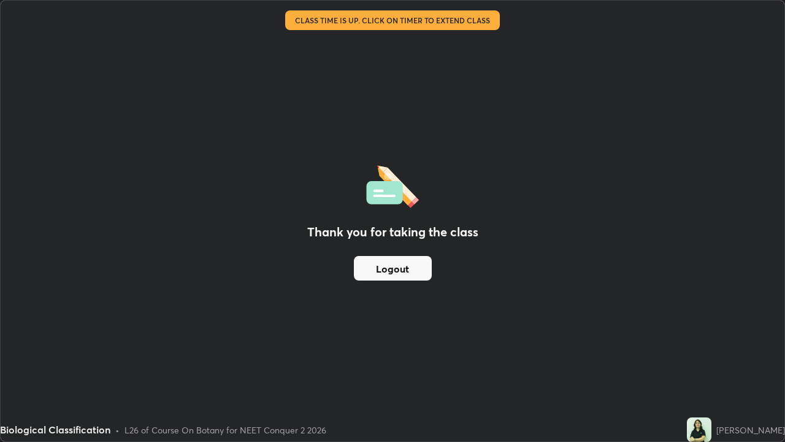  What do you see at coordinates (225, 429) in the screenshot?
I see `div: L26 of Course On Botany for NEET Conquer 2 2026` at bounding box center [225, 429].